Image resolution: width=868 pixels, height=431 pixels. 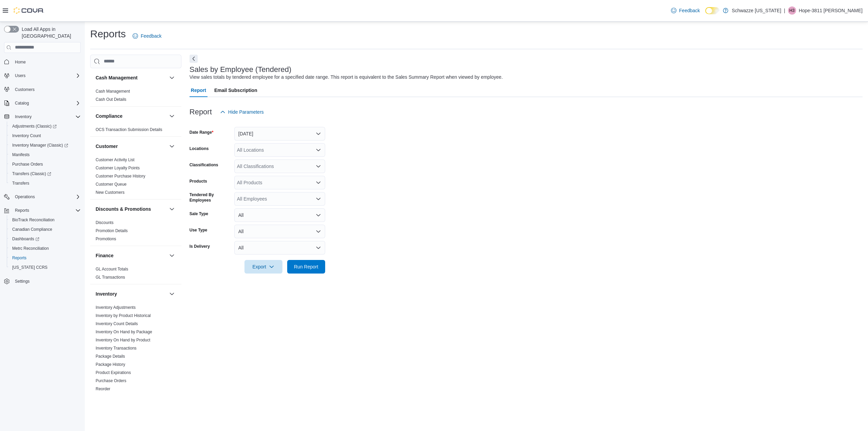 What do you see at coordinates (22, 282) in the screenshot?
I see `span: Settings` at bounding box center [22, 282].